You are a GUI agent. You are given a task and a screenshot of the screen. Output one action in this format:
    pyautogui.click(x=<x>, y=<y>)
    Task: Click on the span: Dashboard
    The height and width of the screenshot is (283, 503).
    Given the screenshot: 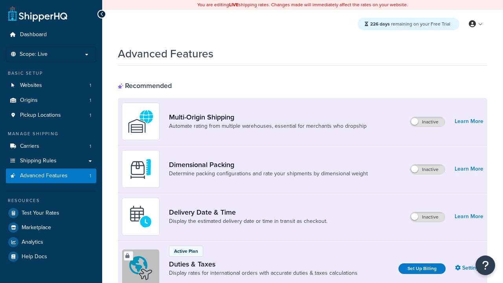 What is the action you would take?
    pyautogui.click(x=33, y=35)
    